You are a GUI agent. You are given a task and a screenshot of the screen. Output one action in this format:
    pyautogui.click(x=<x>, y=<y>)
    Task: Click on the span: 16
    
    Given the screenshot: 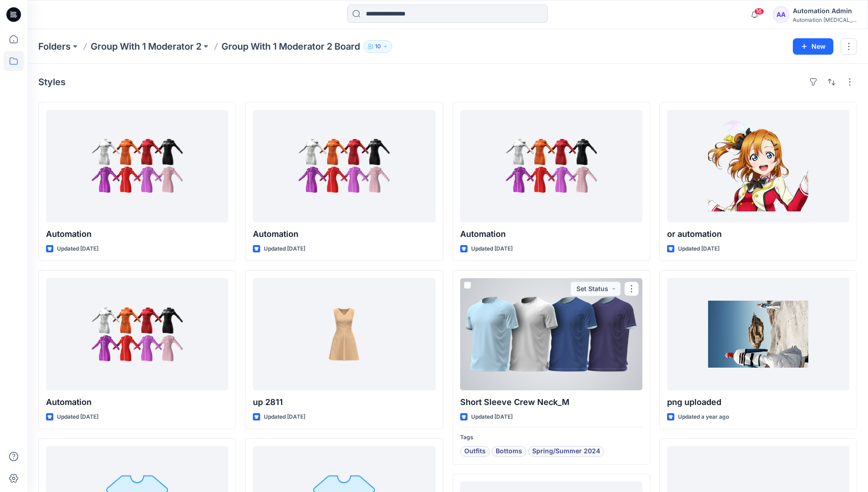 What is the action you would take?
    pyautogui.click(x=760, y=11)
    